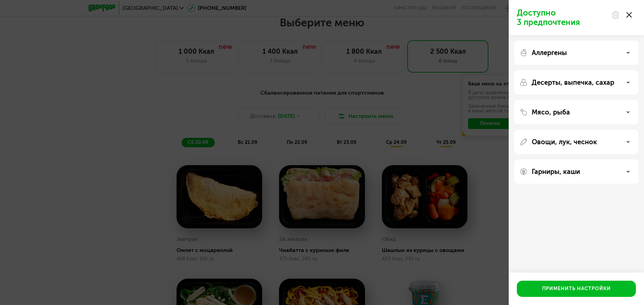 The width and height of the screenshot is (644, 305). I want to click on p: Мясо, рыба, so click(551, 112).